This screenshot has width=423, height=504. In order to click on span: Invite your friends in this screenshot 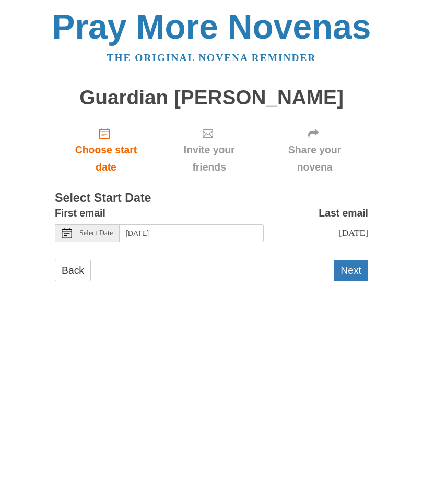, I will do `click(209, 159)`.